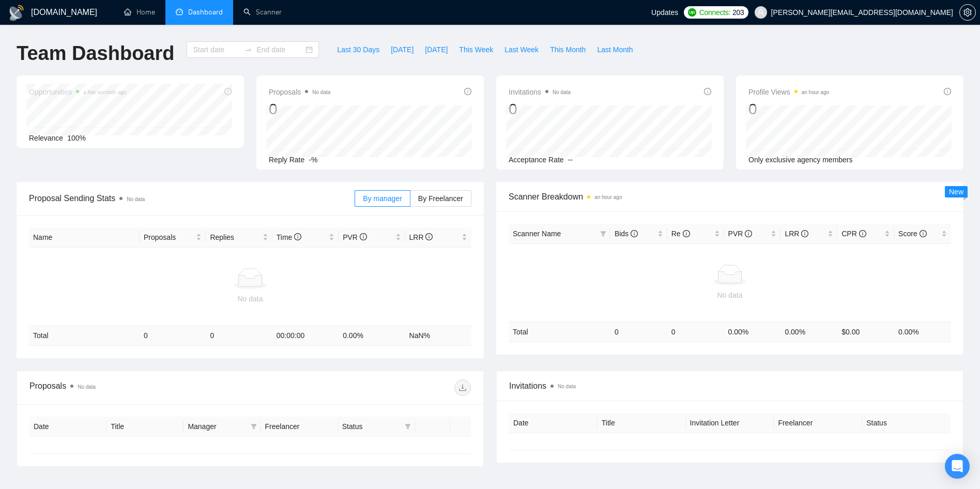 This screenshot has height=489, width=980. What do you see at coordinates (279, 49) in the screenshot?
I see `input: End date` at bounding box center [279, 49].